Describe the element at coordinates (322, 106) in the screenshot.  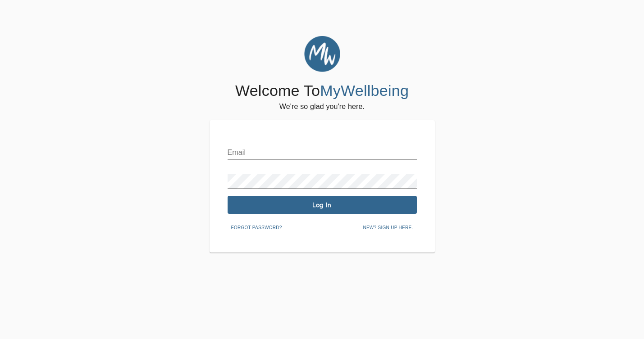
I see `h6: We're so glad you're here.` at that location.